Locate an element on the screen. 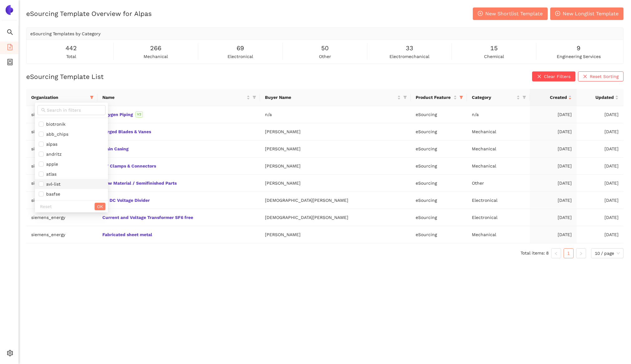 This screenshot has width=631, height=364. li: 1 is located at coordinates (569, 253).